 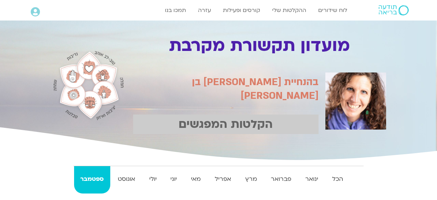 What do you see at coordinates (312, 179) in the screenshot?
I see `strong: ינואר` at bounding box center [312, 179].